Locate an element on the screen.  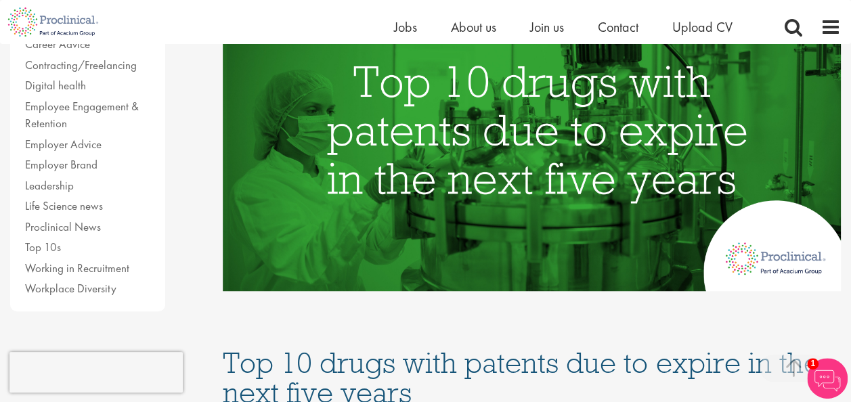
a: Life Science news is located at coordinates (64, 206).